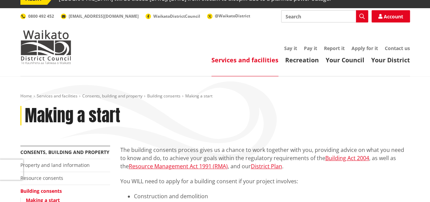  I want to click on a: Building Act 2004, so click(347, 158).